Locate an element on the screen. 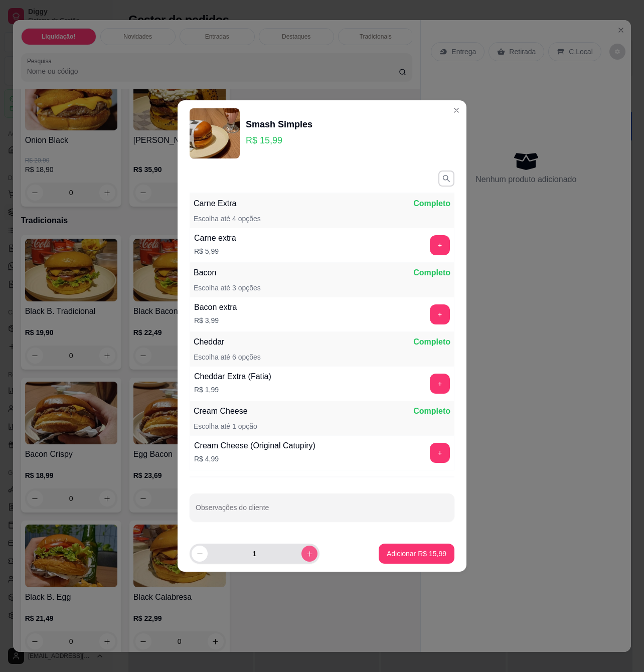 The width and height of the screenshot is (644, 672). div: Cream Cheese (Original Catupiry) is located at coordinates (254, 446).